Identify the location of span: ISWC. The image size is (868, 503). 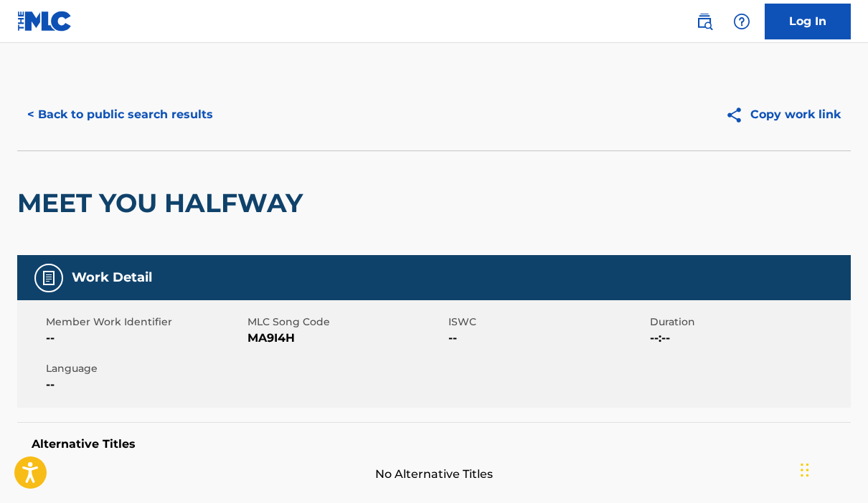
(547, 322).